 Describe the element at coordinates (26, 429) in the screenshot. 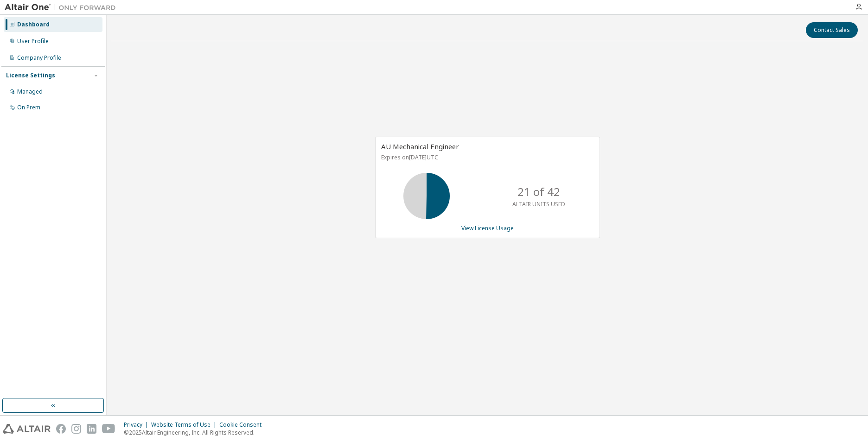

I see `img: altair_logo.svg` at that location.